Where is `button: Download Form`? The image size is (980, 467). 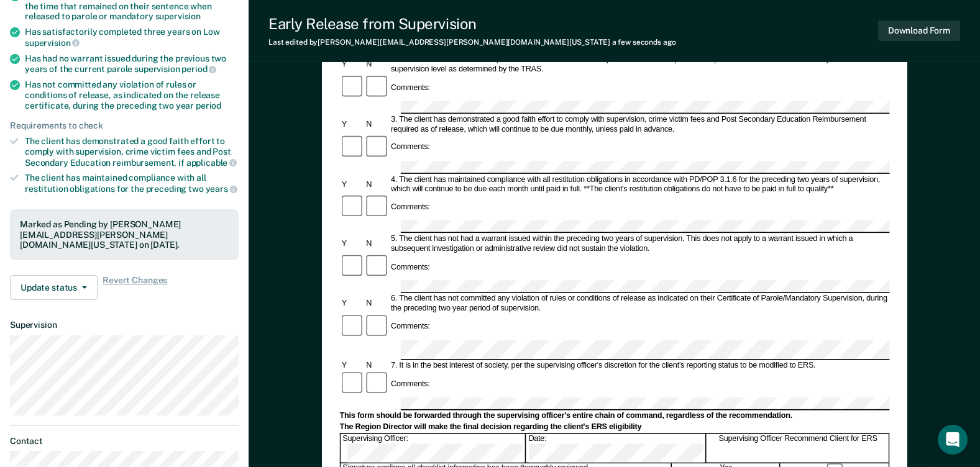 button: Download Form is located at coordinates (919, 31).